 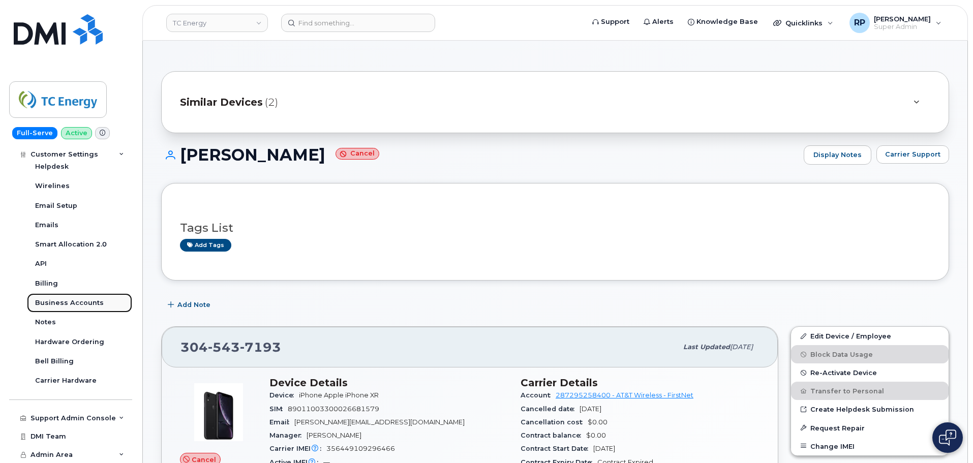 What do you see at coordinates (298, 448) in the screenshot?
I see `span: Carrier IMEI` at bounding box center [298, 448].